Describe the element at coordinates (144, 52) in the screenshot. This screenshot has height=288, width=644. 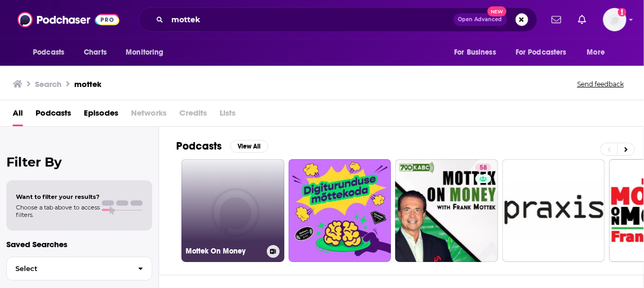
I see `span: Monitoring` at that location.